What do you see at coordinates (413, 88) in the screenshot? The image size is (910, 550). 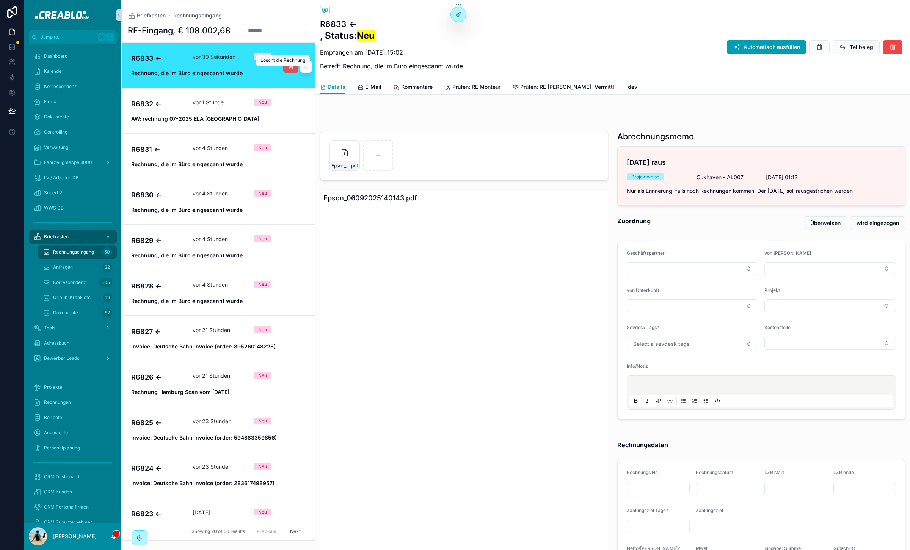 I see `a: Kommentare` at bounding box center [413, 88].